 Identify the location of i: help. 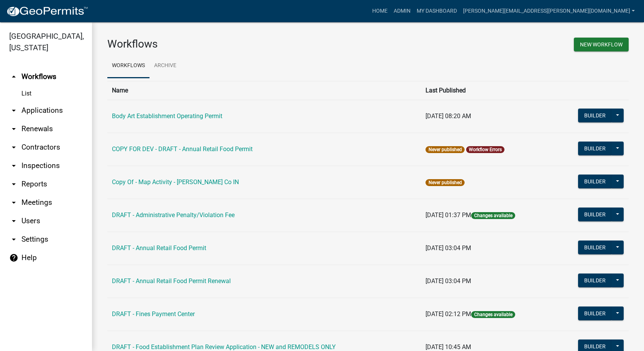
(13, 257).